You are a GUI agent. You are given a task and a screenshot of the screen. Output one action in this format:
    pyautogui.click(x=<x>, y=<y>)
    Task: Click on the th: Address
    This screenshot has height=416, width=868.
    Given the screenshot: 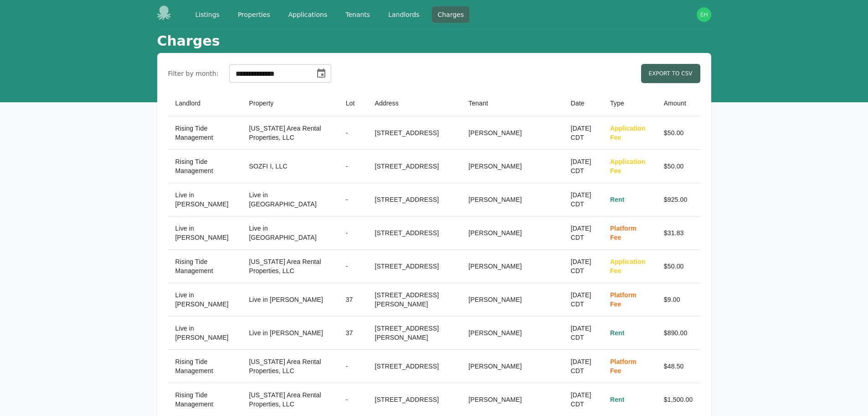 What is the action you would take?
    pyautogui.click(x=415, y=104)
    